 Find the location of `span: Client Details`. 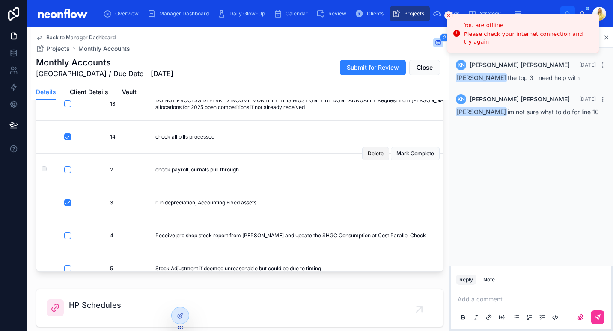

span: Client Details is located at coordinates (89, 92).